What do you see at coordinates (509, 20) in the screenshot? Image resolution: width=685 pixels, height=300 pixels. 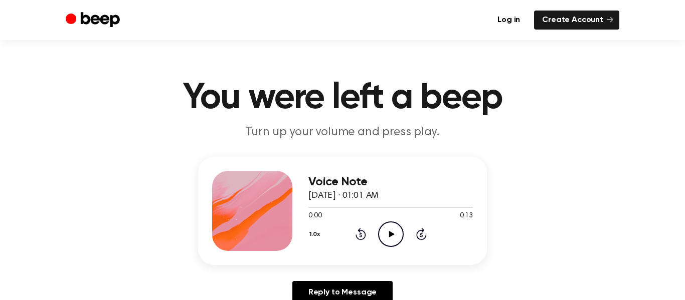 I see `a: Log in` at bounding box center [509, 20].